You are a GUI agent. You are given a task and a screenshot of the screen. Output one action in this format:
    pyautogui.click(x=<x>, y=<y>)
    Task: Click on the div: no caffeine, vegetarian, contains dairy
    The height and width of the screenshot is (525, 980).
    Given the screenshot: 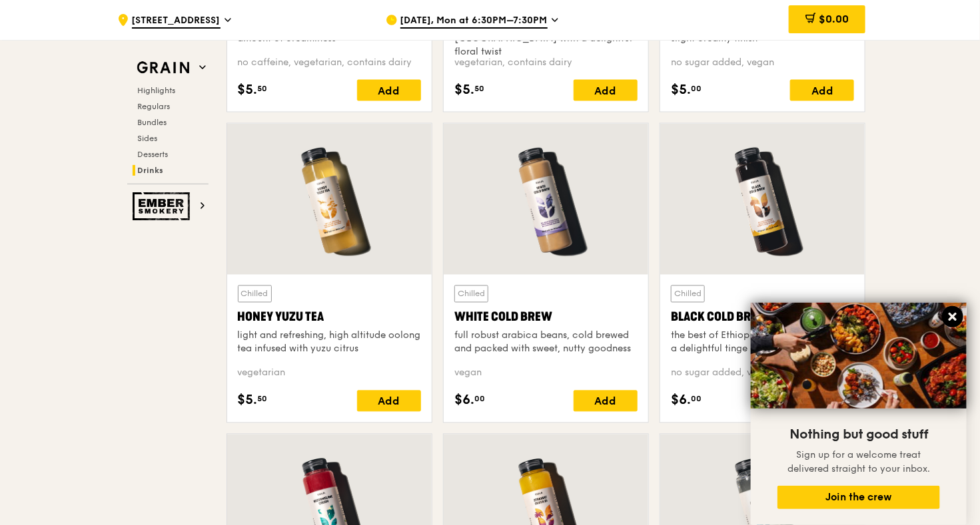 What is the action you would take?
    pyautogui.click(x=329, y=63)
    